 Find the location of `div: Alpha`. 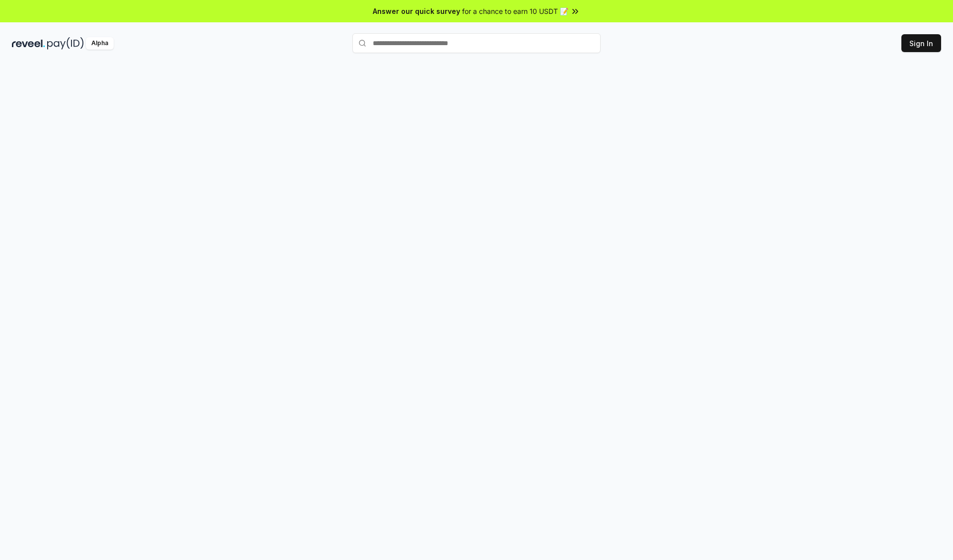

div: Alpha is located at coordinates (99, 43).